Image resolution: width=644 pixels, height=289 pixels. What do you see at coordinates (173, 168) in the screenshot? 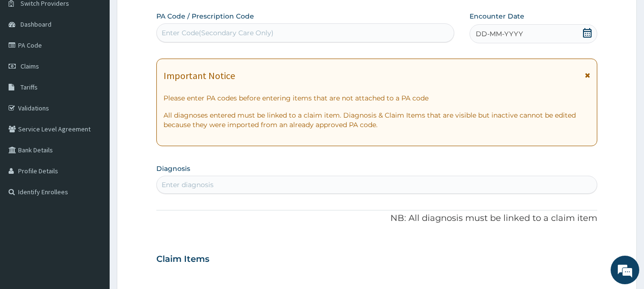
I see `label: Diagnosis` at bounding box center [173, 168].